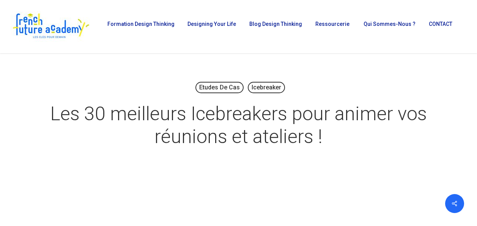 The width and height of the screenshot is (477, 226). I want to click on span: Blog Design Thinking, so click(276, 24).